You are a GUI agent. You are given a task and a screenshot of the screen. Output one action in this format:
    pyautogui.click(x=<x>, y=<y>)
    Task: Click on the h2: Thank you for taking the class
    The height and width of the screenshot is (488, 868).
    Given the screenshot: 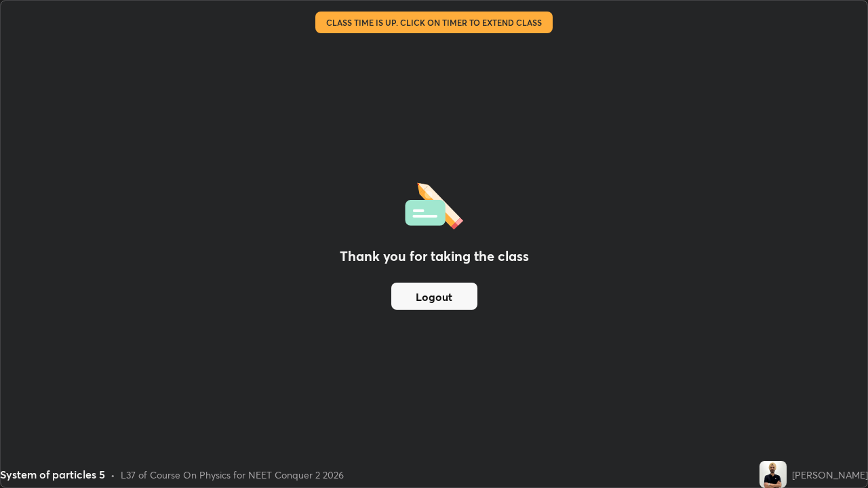 What is the action you would take?
    pyautogui.click(x=434, y=256)
    